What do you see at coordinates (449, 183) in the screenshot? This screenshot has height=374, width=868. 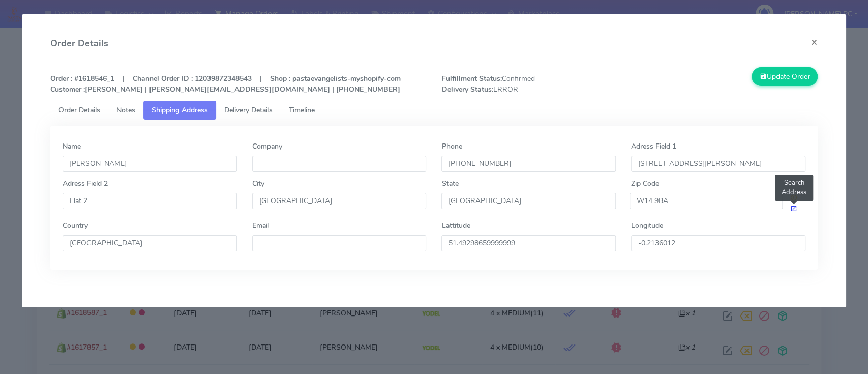 I see `label: State` at bounding box center [449, 183].